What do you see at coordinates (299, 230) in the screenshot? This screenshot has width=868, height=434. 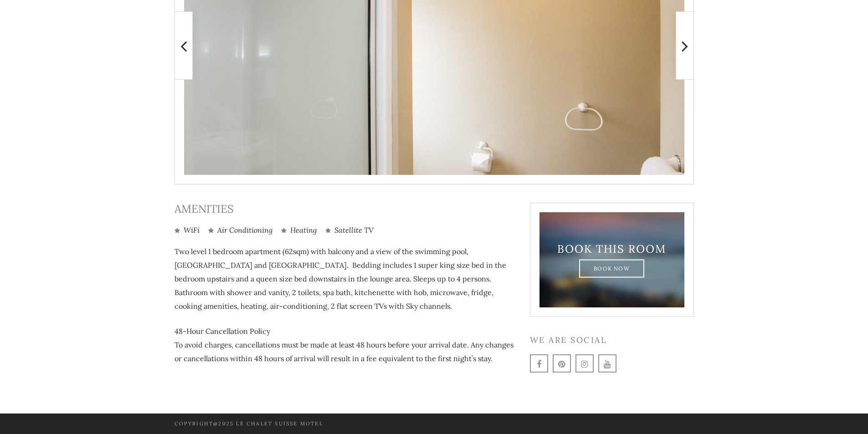 I see `li: Heating` at bounding box center [299, 230].